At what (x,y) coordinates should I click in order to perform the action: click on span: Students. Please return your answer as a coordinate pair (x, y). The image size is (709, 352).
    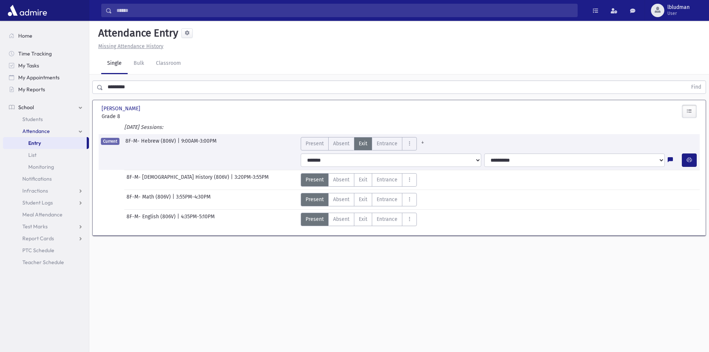
    Looking at the image, I should click on (32, 119).